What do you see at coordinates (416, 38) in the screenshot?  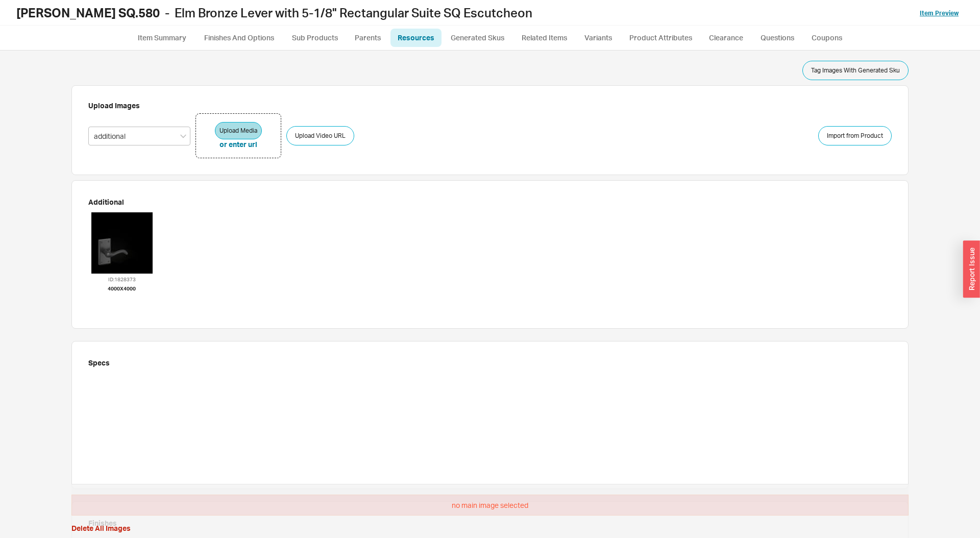 I see `a: Resources` at bounding box center [416, 38].